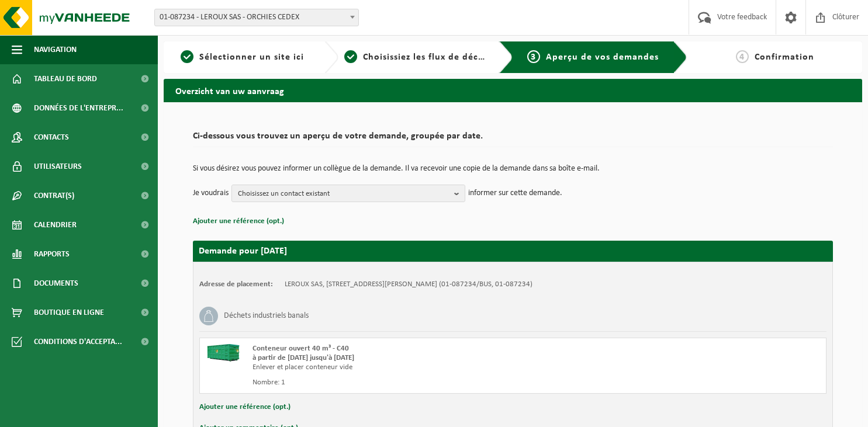 The height and width of the screenshot is (427, 868). I want to click on span: Boutique en ligne, so click(69, 313).